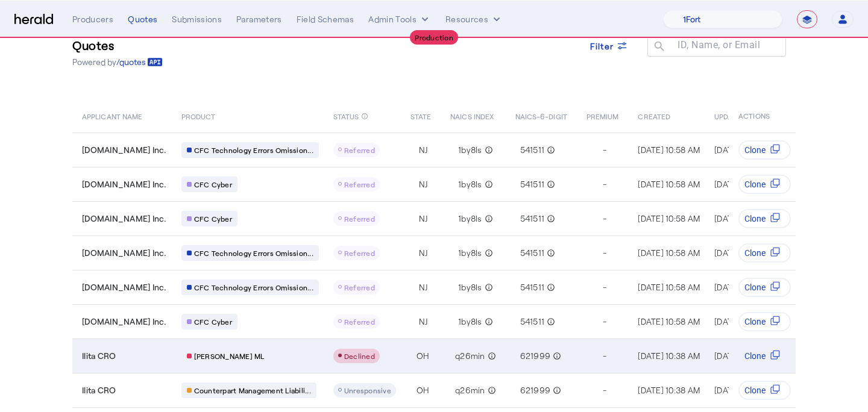 The width and height of the screenshot is (868, 412). Describe the element at coordinates (421, 115) in the screenshot. I see `span: STATE` at that location.